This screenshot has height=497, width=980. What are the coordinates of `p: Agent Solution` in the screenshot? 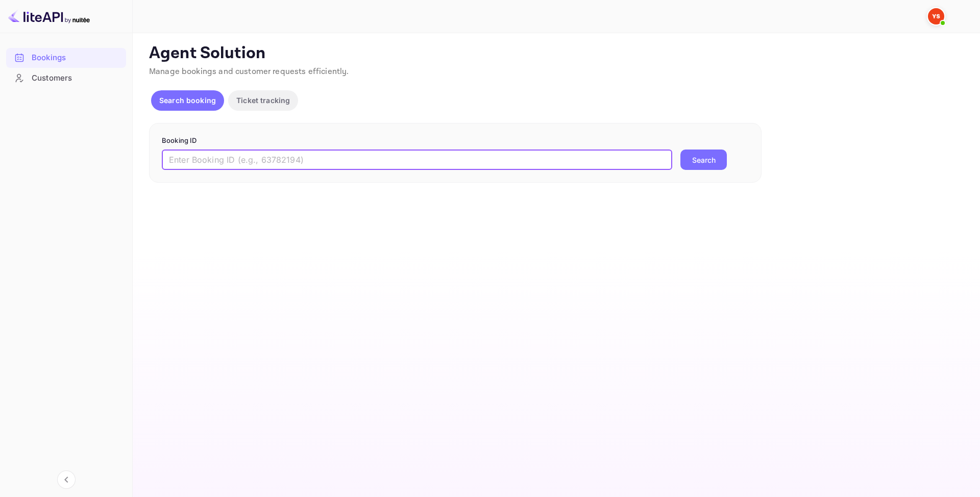 It's located at (555, 54).